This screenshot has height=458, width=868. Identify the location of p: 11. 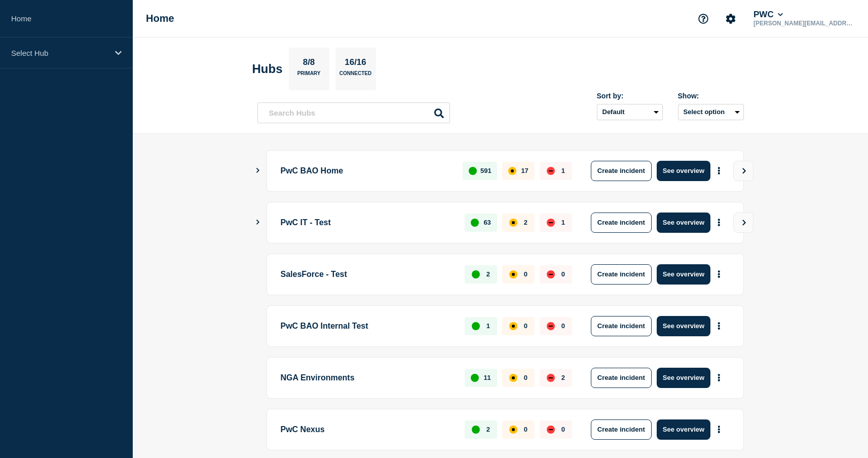
(487, 377).